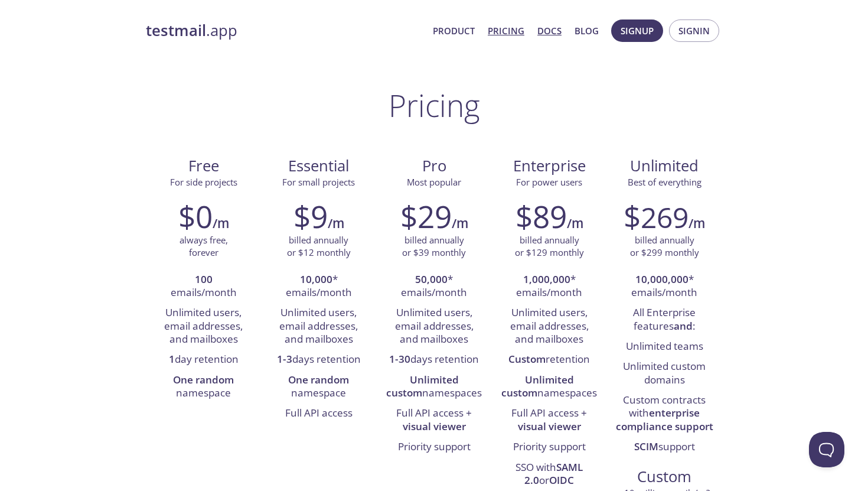  Describe the element at coordinates (285, 359) in the screenshot. I see `strong: 1-3` at that location.